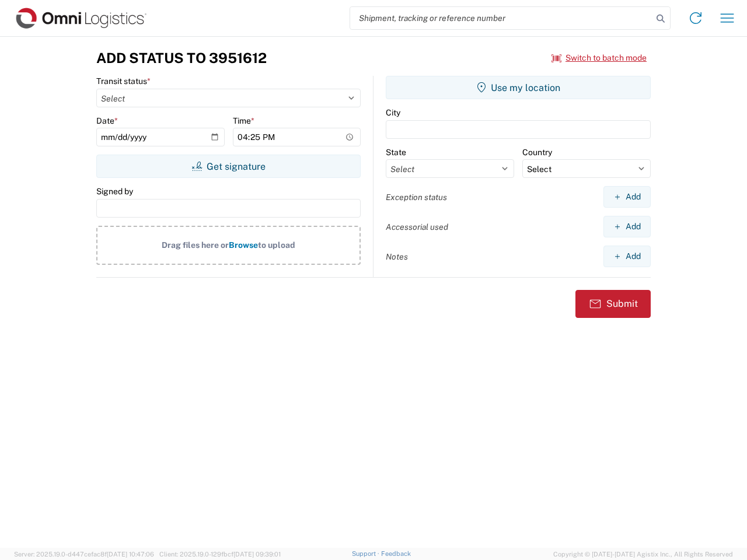 The image size is (747, 560). I want to click on button: Submit, so click(613, 304).